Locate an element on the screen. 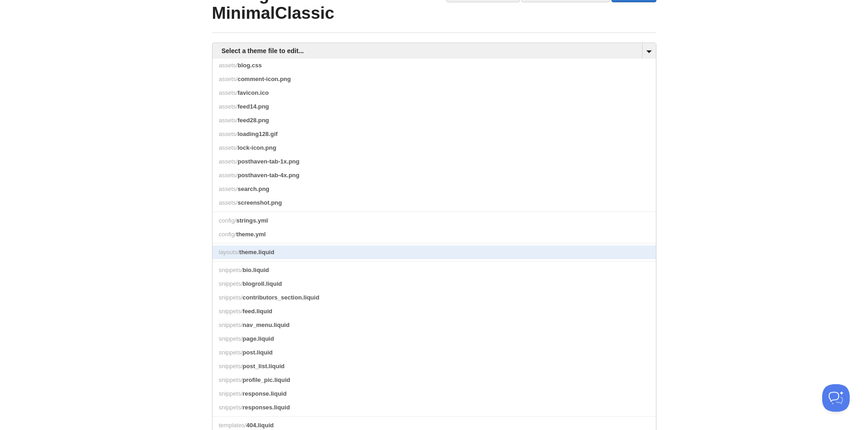 This screenshot has width=868, height=430. span: contributors_section.liquid is located at coordinates (281, 297).